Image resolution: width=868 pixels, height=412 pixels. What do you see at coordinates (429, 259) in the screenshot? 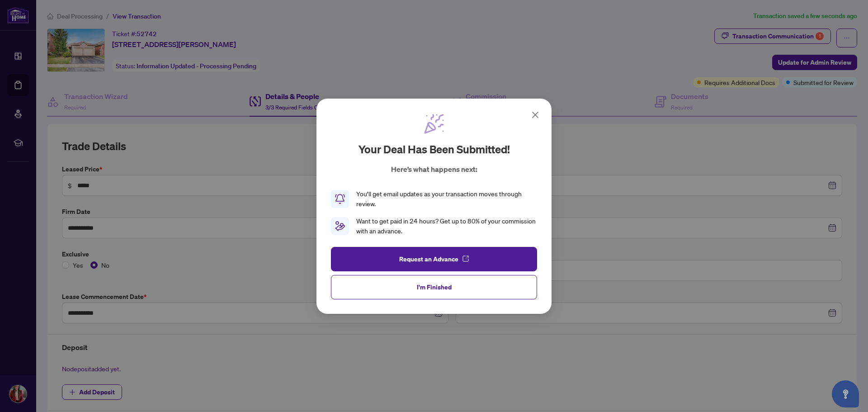
I see `span: Request an Advance` at bounding box center [429, 259].